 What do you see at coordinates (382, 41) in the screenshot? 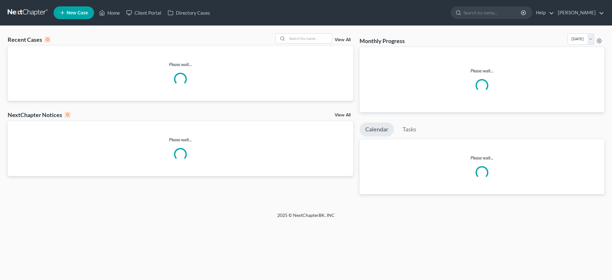
I see `h3: Monthly Progress` at bounding box center [382, 41].